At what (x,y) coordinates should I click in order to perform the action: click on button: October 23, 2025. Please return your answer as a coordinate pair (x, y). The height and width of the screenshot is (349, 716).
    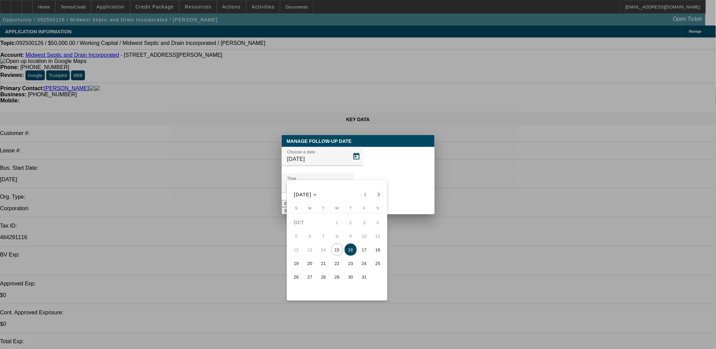
    Looking at the image, I should click on (351, 263).